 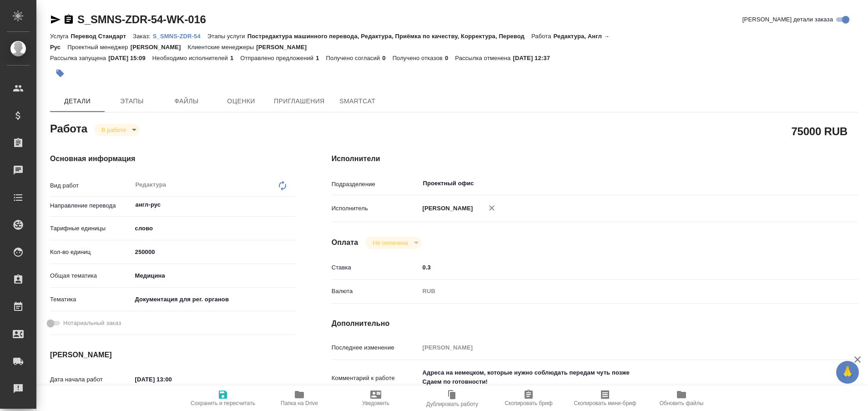 What do you see at coordinates (213, 276) in the screenshot?
I see `div: Медицина` at bounding box center [213, 276].